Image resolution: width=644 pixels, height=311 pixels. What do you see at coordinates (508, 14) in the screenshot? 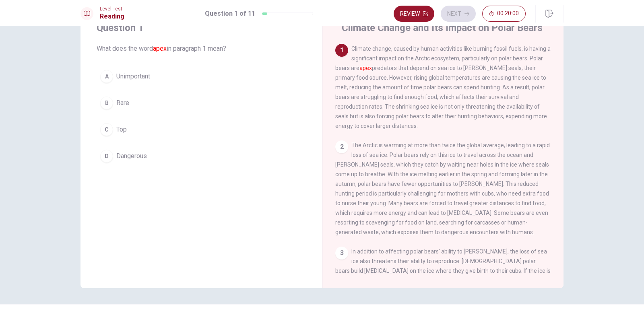
I see `span: 00:20:00` at bounding box center [508, 14].